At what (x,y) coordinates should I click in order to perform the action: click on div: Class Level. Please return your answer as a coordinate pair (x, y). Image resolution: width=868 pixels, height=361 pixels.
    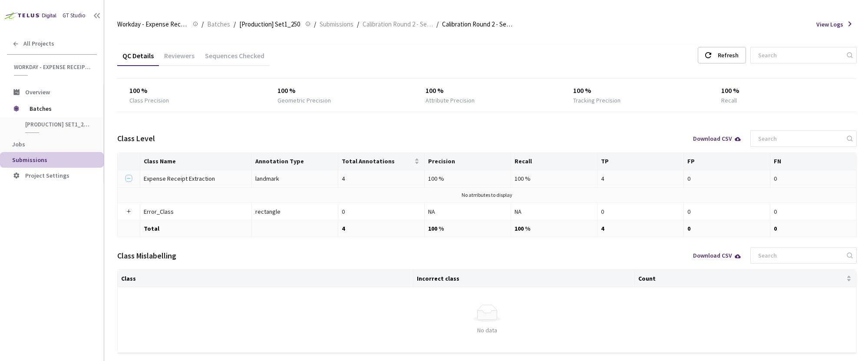
    Looking at the image, I should click on (136, 138).